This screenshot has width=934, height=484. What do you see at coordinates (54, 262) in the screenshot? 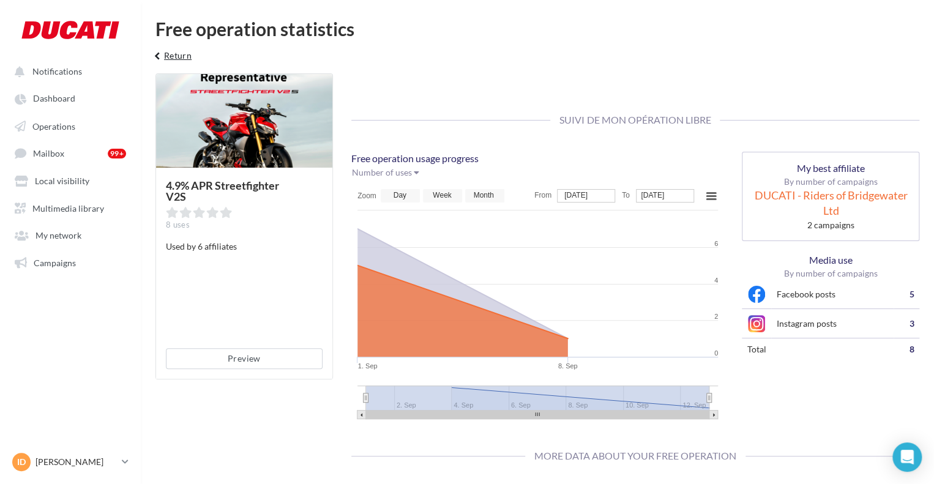
I see `span: Campaigns` at bounding box center [54, 262].